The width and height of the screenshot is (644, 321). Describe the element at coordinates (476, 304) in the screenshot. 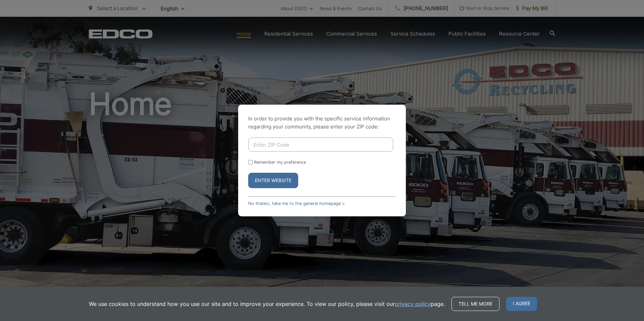

I see `a: Tell me more` at that location.